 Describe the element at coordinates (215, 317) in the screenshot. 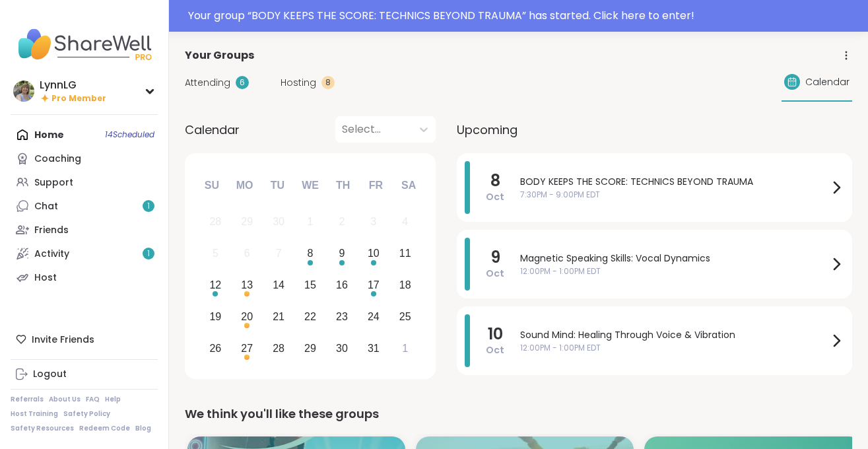

I see `div: Choose Sunday, October 19th, 2025` at that location.